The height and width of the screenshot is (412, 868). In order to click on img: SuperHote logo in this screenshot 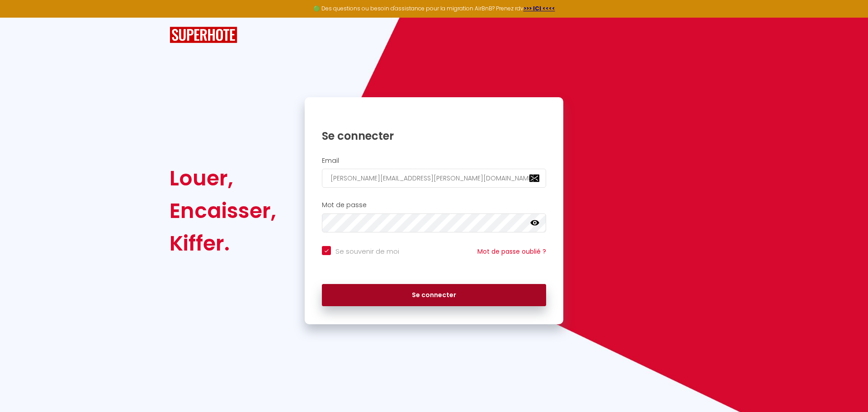, I will do `click(203, 34)`.